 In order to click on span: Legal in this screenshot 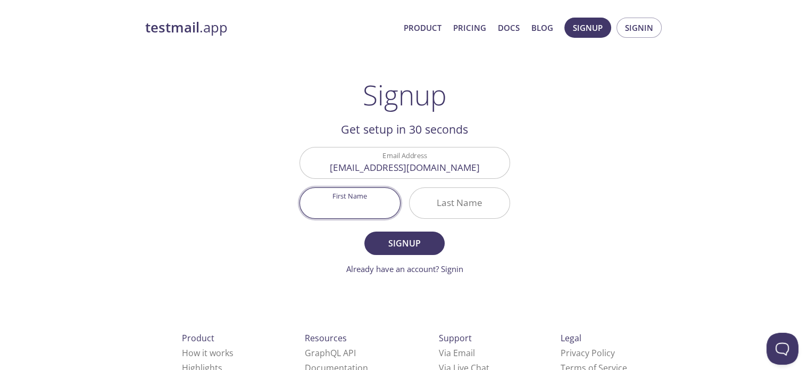, I will do `click(571, 338)`.